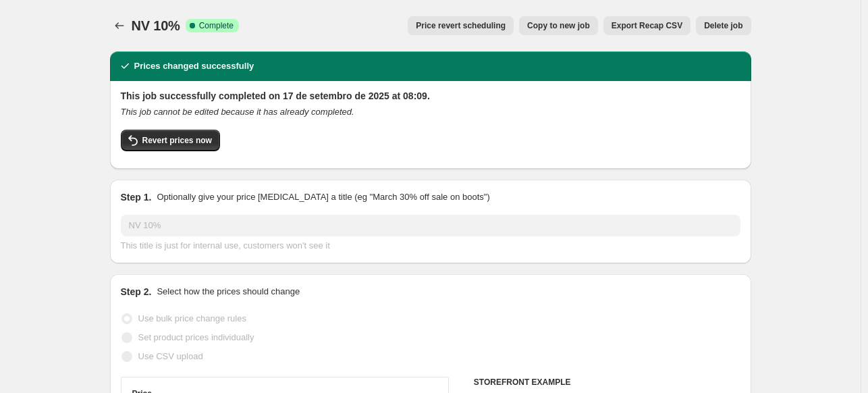  Describe the element at coordinates (196, 337) in the screenshot. I see `span: Set product prices individually` at that location.